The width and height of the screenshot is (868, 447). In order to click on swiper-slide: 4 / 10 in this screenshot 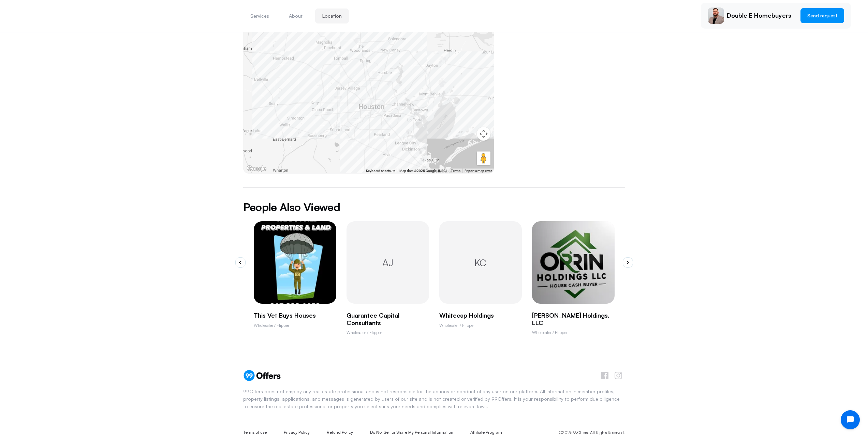, I will do `click(573, 279)`.